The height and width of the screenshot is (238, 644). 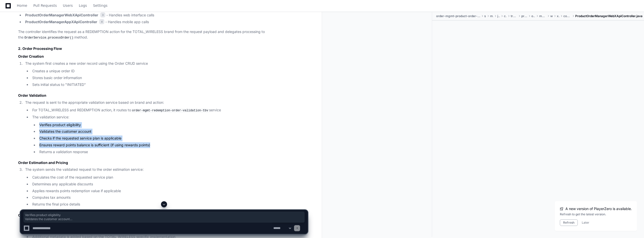 I want to click on li: Sets initial status to "INITIATED", so click(x=169, y=85).